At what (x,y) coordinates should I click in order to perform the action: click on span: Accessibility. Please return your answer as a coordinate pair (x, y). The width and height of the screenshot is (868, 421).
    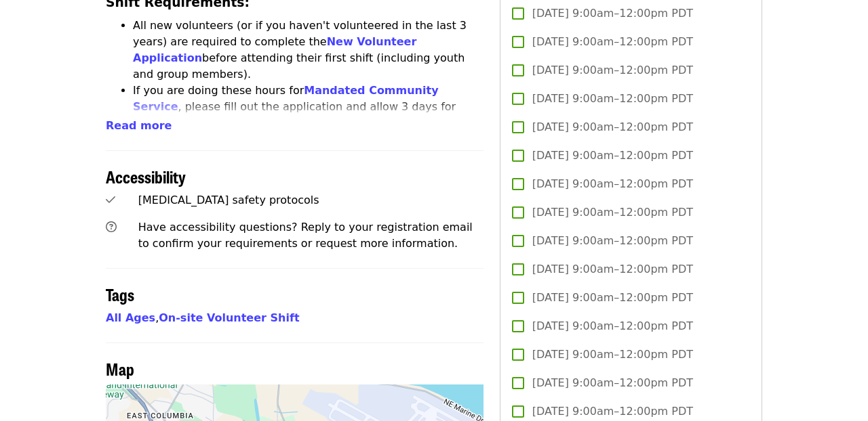
    Looking at the image, I should click on (145, 176).